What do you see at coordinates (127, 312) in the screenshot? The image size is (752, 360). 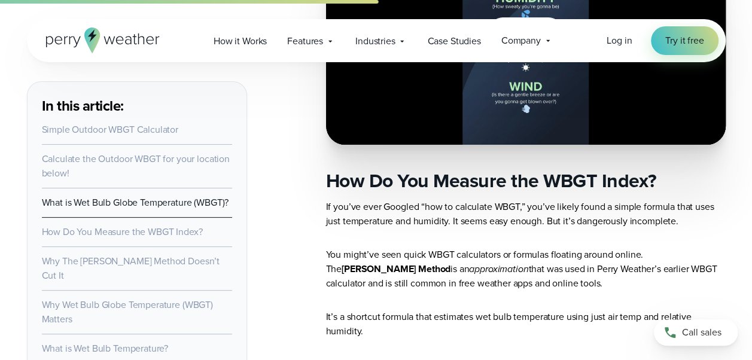 I see `a: Why Wet Bulb Globe Temperature (WBGT) Matters` at bounding box center [127, 312].